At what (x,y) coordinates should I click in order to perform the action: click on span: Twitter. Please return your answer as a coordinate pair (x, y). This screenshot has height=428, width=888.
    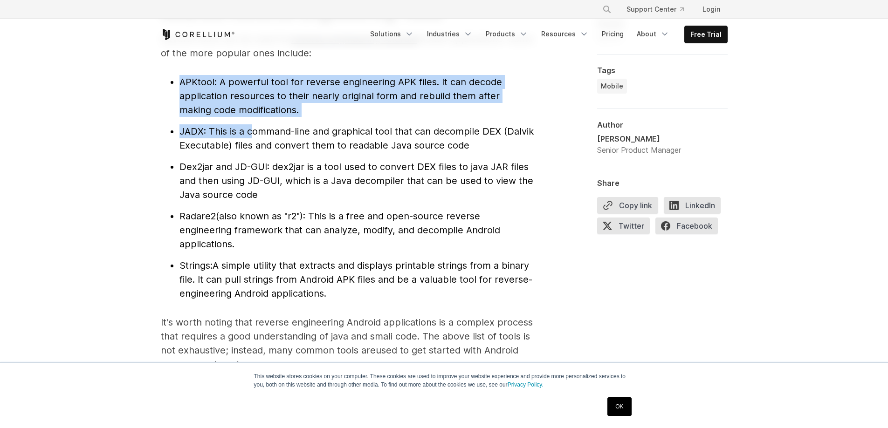
    Looking at the image, I should click on (623, 226).